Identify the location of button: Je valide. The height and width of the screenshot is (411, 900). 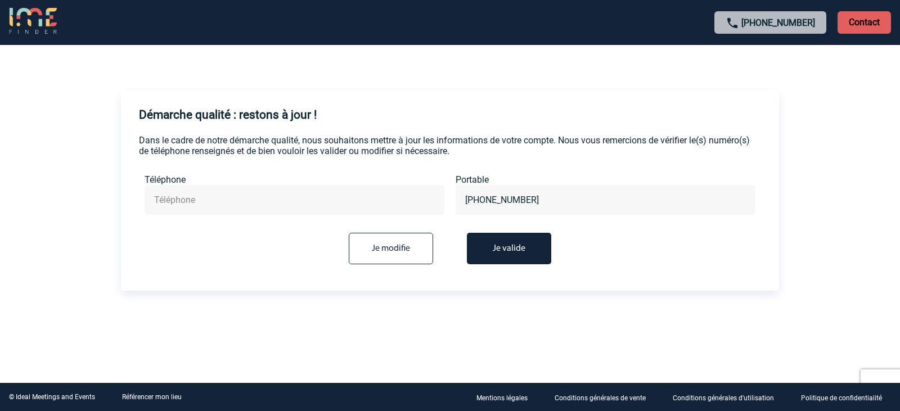
(509, 249).